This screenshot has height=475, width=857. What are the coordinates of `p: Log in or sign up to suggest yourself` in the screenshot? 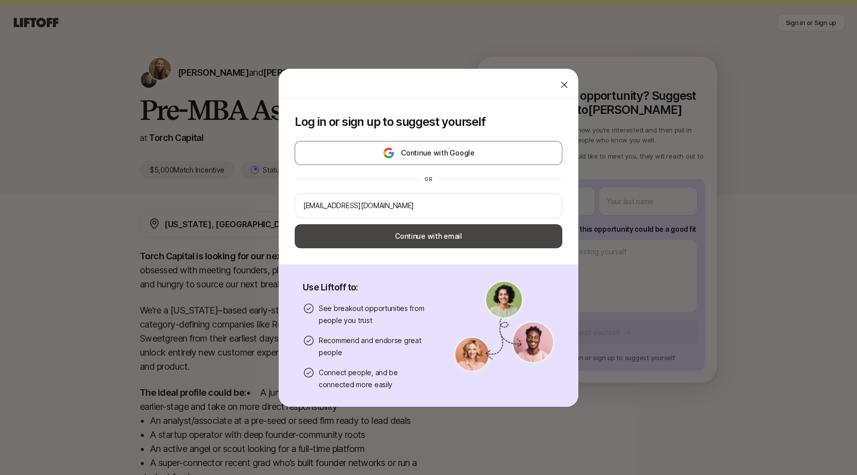 It's located at (429, 122).